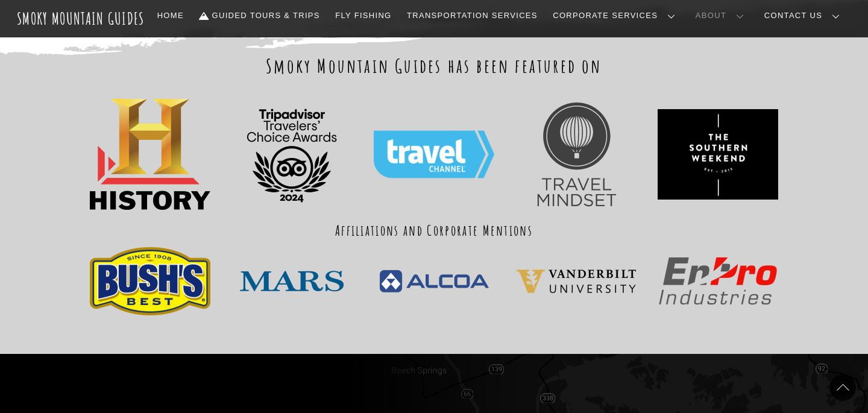 The width and height of the screenshot is (868, 413). What do you see at coordinates (718, 280) in the screenshot?
I see `img: Enpro_Industries_logo.svg` at bounding box center [718, 280].